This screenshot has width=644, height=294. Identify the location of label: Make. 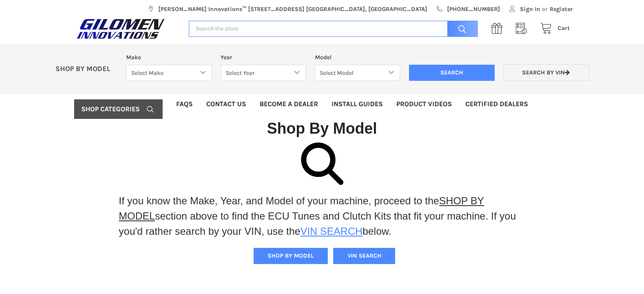
(169, 57).